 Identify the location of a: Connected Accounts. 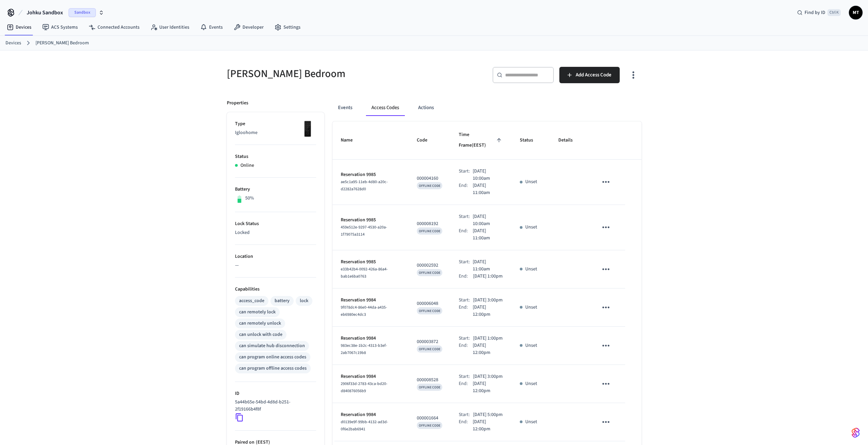
(114, 27).